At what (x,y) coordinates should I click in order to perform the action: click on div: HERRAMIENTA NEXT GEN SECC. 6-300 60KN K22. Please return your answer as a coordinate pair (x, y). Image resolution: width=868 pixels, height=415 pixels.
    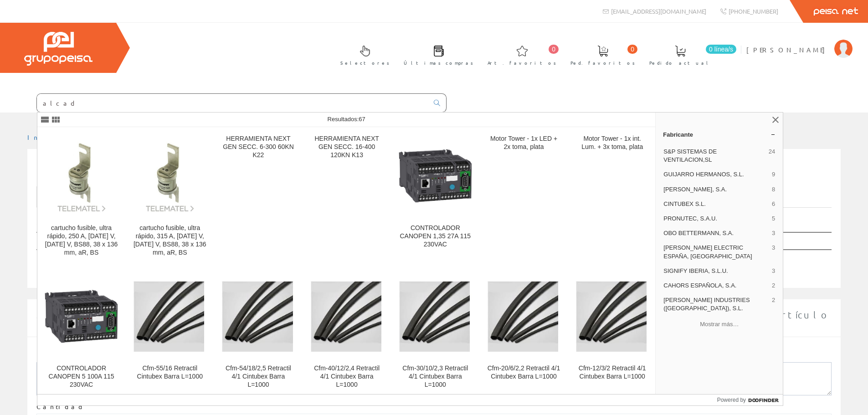
    Looking at the image, I should click on (258, 147).